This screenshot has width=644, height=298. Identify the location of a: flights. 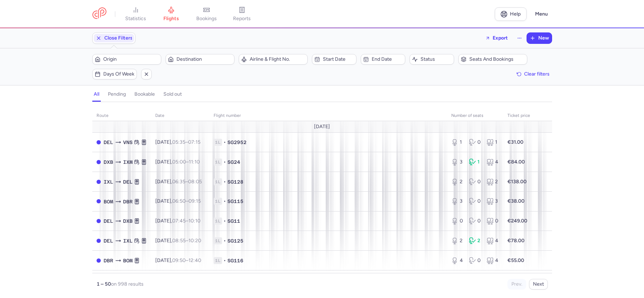
(171, 14).